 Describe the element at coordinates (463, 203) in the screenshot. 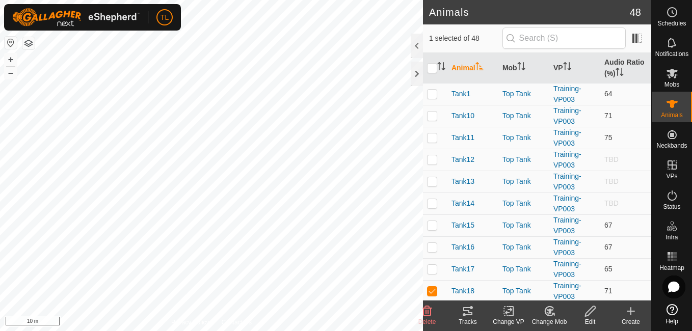

I see `span: Tank14` at that location.